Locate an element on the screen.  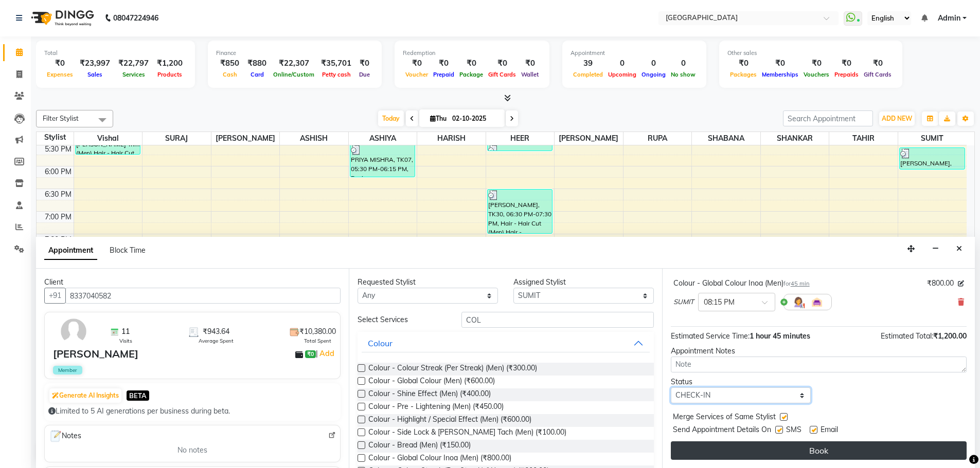
div: 6:00 PM is located at coordinates (58, 171).